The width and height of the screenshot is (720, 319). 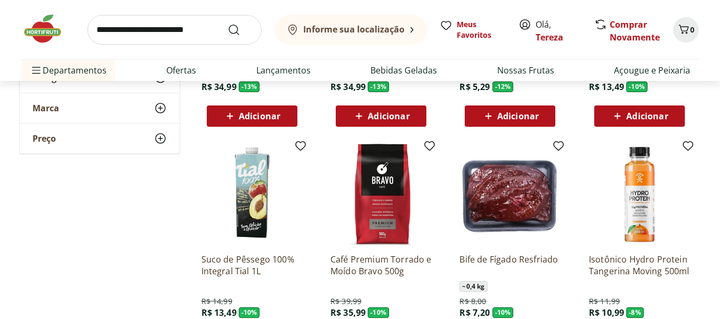 What do you see at coordinates (284, 70) in the screenshot?
I see `a: Lançamentos` at bounding box center [284, 70].